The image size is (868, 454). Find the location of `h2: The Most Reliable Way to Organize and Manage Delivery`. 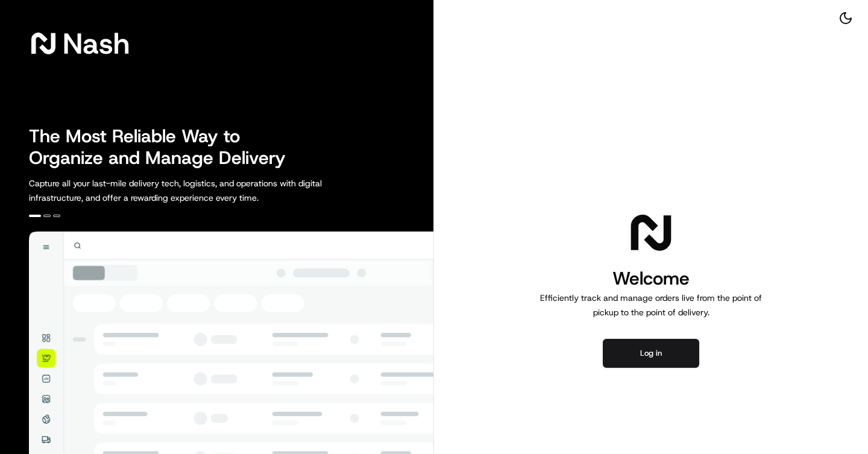

h2: The Most Reliable Way to Organize and Manage Delivery is located at coordinates (164, 147).